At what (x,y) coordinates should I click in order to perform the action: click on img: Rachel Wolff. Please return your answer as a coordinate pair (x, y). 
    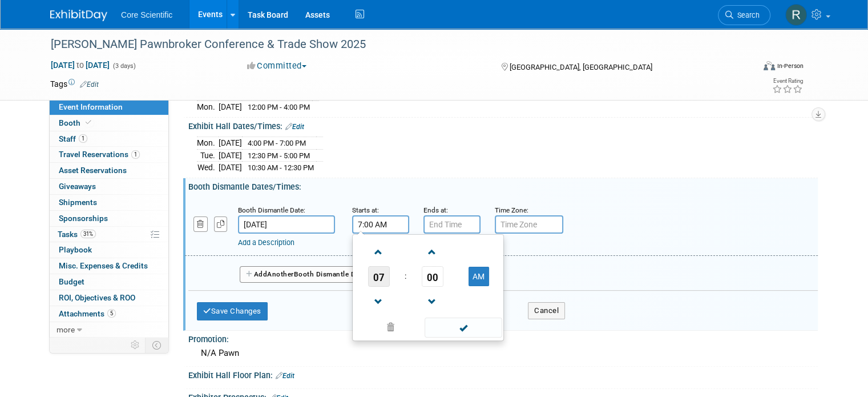
    Looking at the image, I should click on (796, 15).